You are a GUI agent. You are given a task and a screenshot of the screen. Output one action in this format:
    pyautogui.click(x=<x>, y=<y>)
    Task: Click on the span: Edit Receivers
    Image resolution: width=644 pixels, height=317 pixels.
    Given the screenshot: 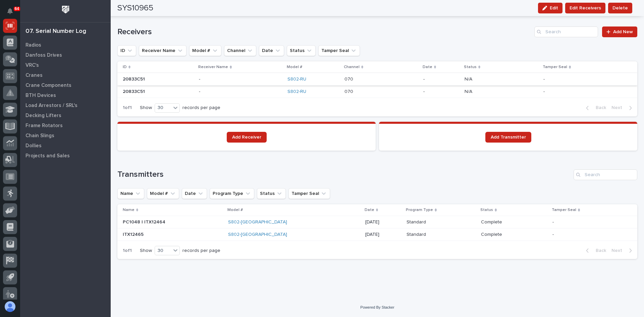 What is the action you would take?
    pyautogui.click(x=585, y=8)
    